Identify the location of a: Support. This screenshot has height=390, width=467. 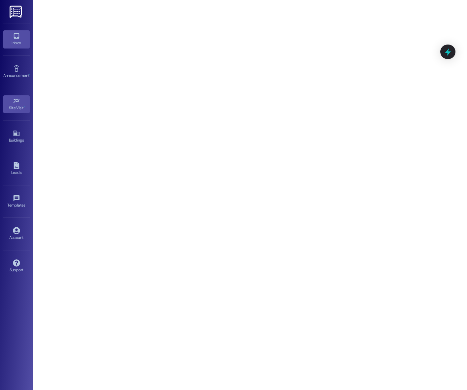
(16, 266).